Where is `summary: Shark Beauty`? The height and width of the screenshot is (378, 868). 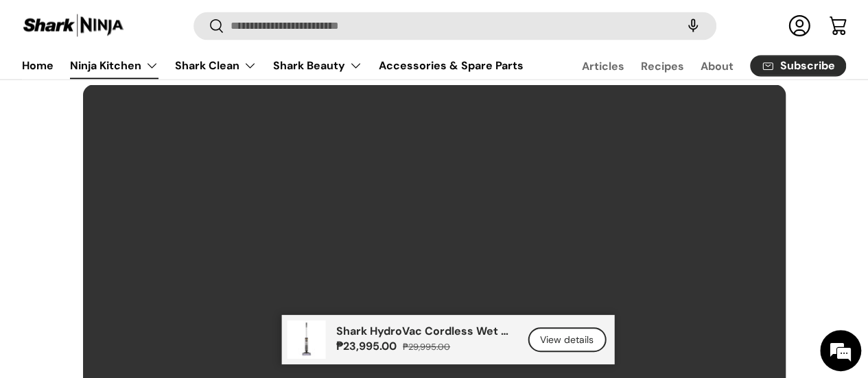 summary: Shark Beauty is located at coordinates (317, 65).